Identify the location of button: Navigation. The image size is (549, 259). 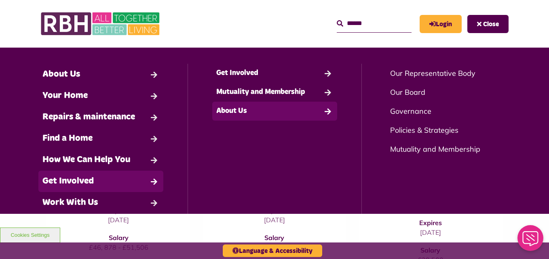
(488, 24).